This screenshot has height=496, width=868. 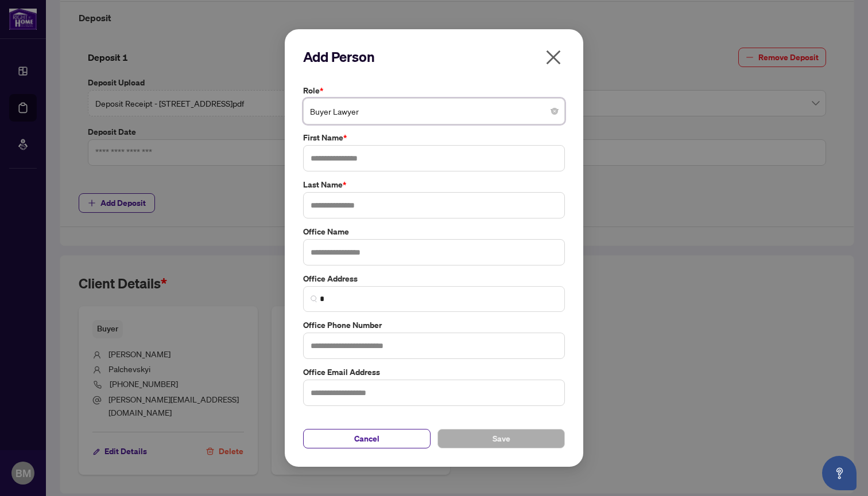 I want to click on label: Role, so click(x=434, y=91).